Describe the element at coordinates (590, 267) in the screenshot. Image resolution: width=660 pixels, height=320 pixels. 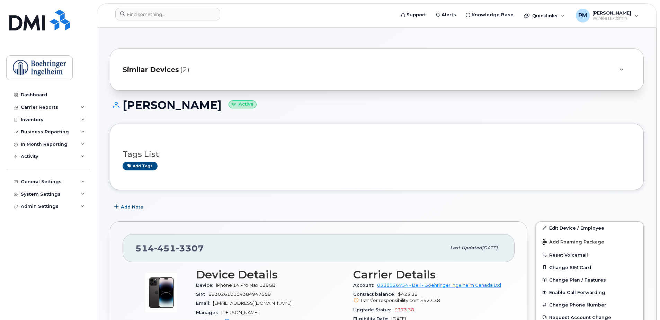
I see `button: Change SIM Card` at that location.